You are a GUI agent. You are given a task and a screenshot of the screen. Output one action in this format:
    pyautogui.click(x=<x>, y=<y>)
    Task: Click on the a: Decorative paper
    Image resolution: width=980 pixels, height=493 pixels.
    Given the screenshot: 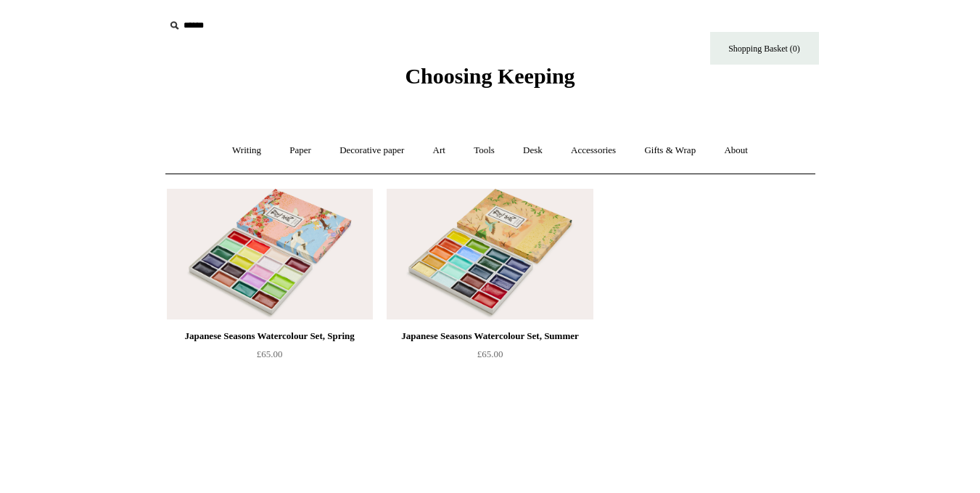 What is the action you would take?
    pyautogui.click(x=372, y=150)
    